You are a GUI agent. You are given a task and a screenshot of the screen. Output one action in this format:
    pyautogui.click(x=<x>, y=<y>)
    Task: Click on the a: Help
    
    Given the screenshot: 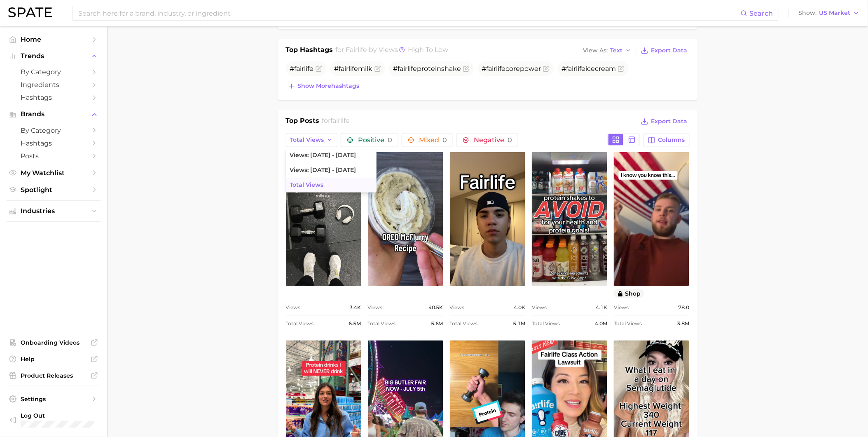 What is the action you would take?
    pyautogui.click(x=54, y=359)
    